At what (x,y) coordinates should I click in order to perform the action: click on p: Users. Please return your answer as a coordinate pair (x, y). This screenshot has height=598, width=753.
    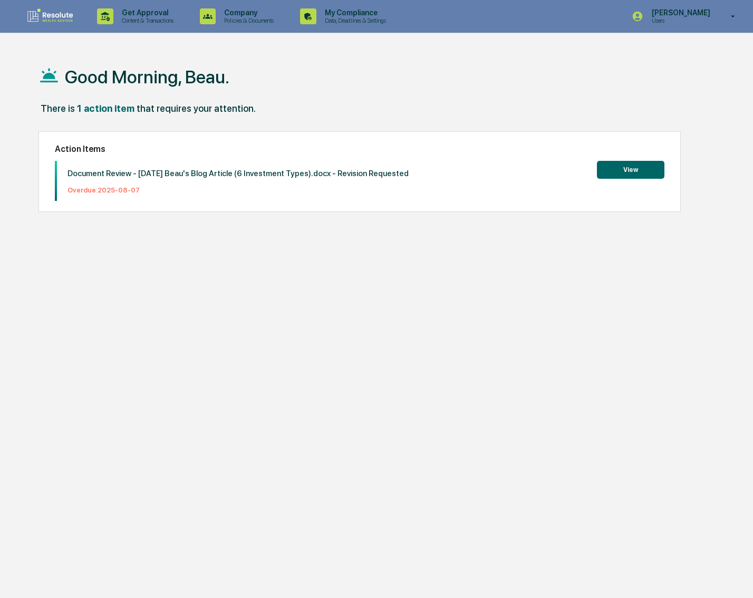
    Looking at the image, I should click on (679, 21).